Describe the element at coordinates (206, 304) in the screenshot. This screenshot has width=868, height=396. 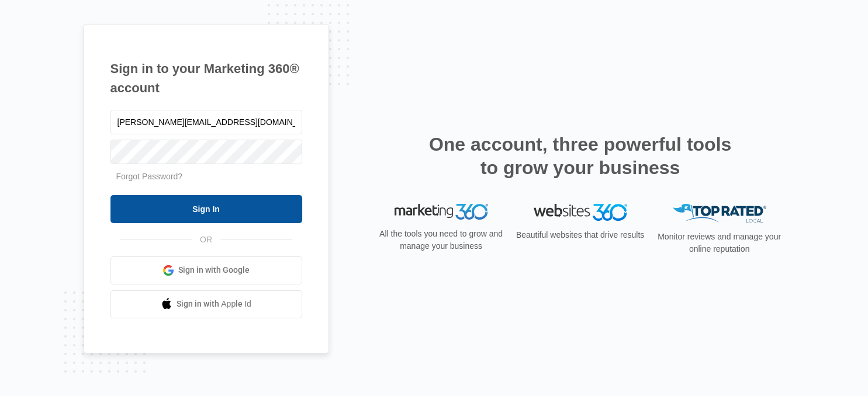
I see `a: Sign in with Apple Id` at that location.